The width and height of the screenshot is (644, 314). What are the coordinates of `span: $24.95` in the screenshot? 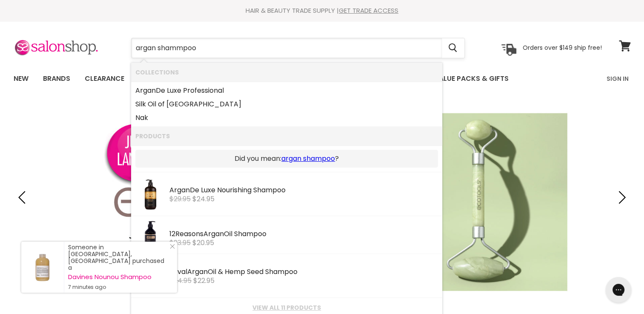 It's located at (203, 199).